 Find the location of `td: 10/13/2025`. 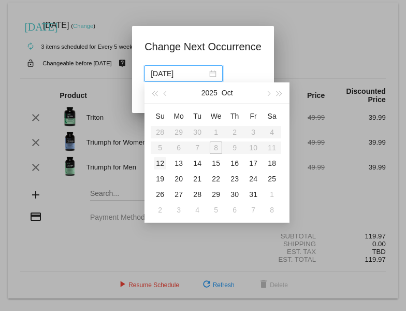

td: 10/13/2025 is located at coordinates (179, 163).